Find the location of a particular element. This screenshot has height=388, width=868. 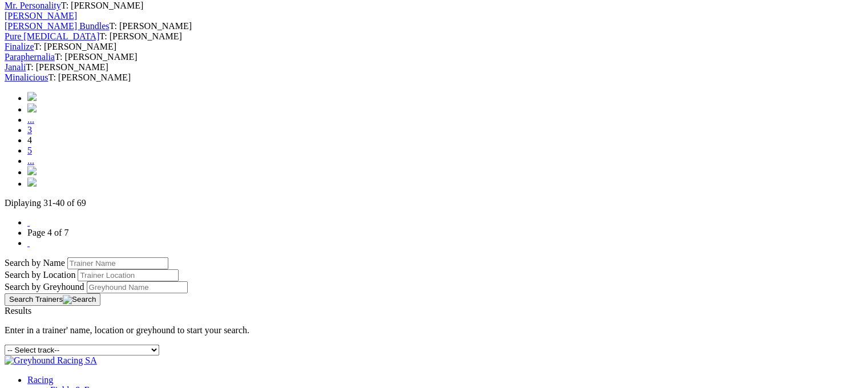

label: Search by Greyhound is located at coordinates (45, 286).